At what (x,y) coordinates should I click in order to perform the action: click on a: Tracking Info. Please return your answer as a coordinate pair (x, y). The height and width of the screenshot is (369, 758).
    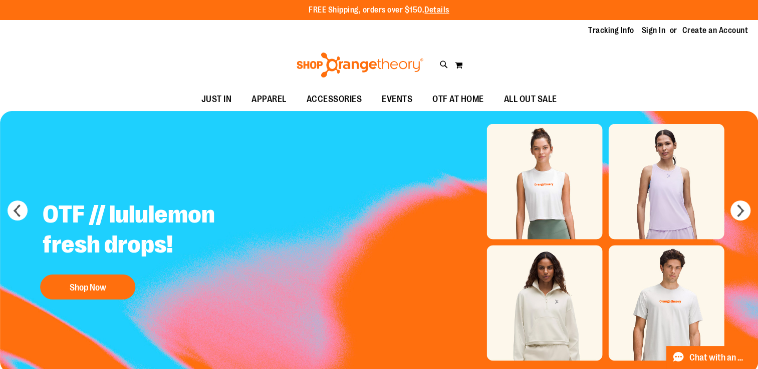
    Looking at the image, I should click on (611, 31).